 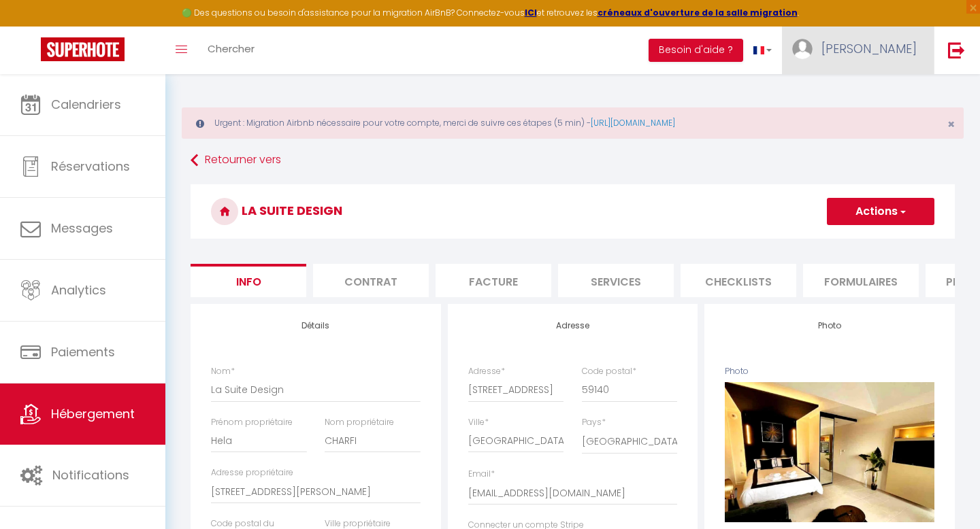 I want to click on h4: Photo, so click(x=829, y=326).